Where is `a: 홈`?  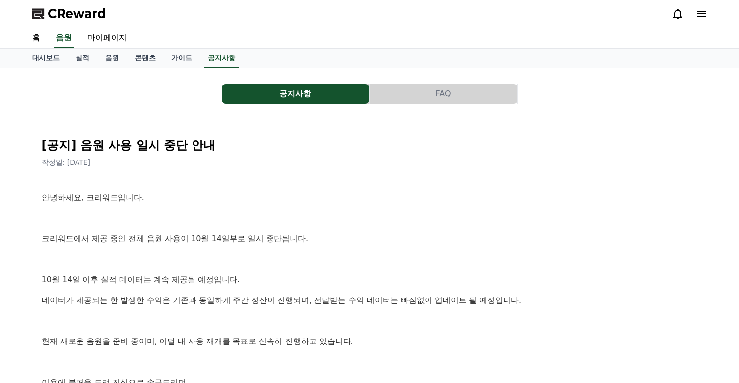
a: 홈 is located at coordinates (36, 38).